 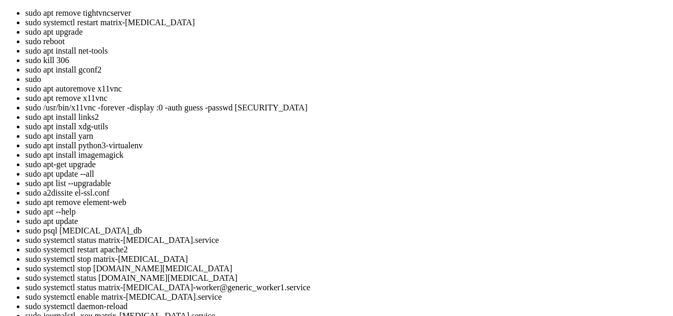 I want to click on li: sudo apt remove element-web, so click(x=347, y=202).